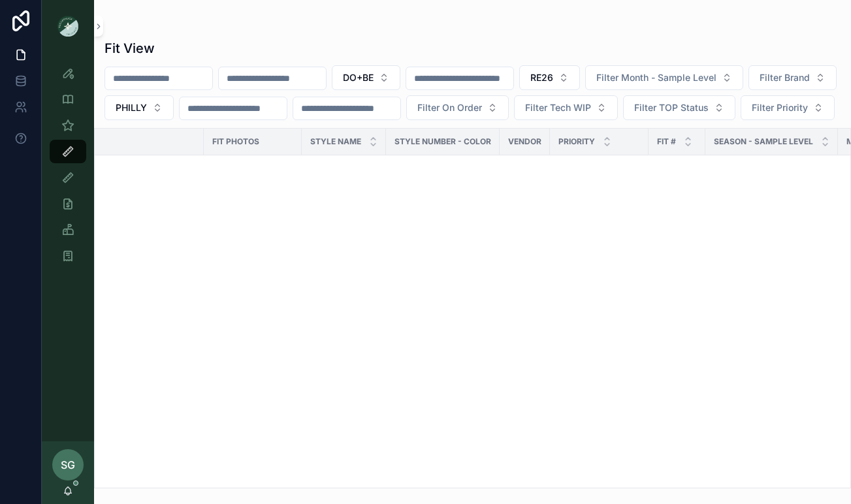 This screenshot has width=851, height=504. I want to click on span: Filter Tech WIP, so click(558, 108).